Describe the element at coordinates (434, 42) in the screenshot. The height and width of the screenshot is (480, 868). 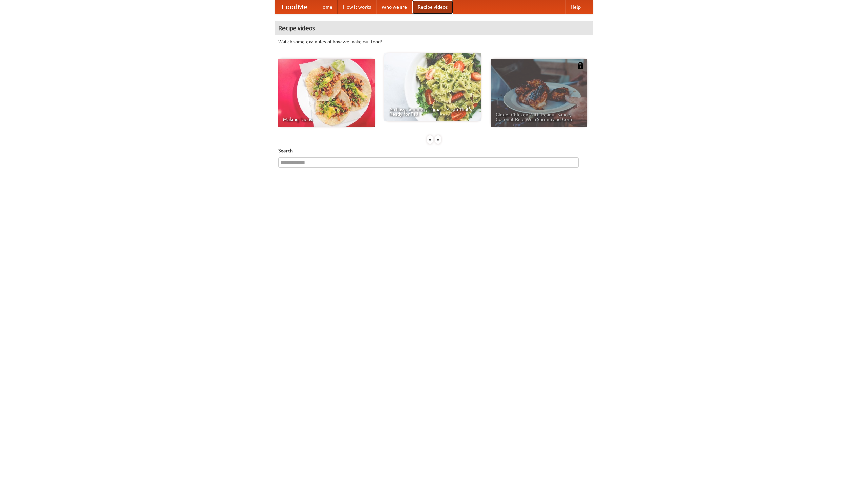
I see `p: Watch some examples of how we make our food!` at that location.